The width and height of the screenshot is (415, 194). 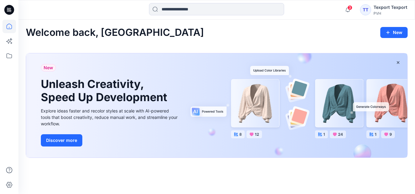 What do you see at coordinates (105, 91) in the screenshot?
I see `h1: Unleash Creativity, Speed Up Development` at bounding box center [105, 91].